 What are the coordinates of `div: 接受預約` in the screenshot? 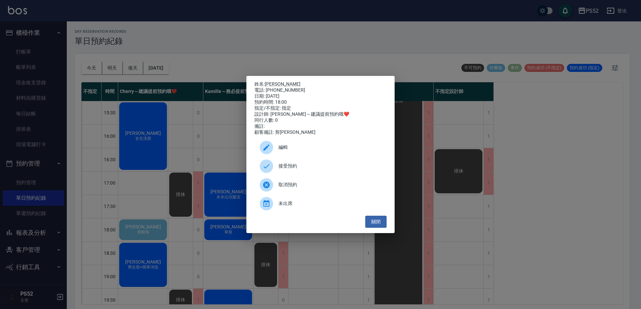 It's located at (321, 166).